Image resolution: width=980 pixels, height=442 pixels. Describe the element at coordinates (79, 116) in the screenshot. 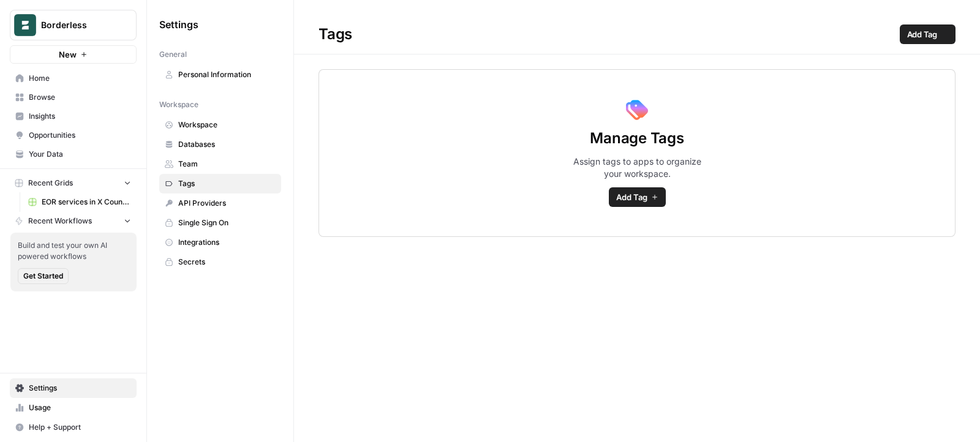

I see `span: Insights` at that location.